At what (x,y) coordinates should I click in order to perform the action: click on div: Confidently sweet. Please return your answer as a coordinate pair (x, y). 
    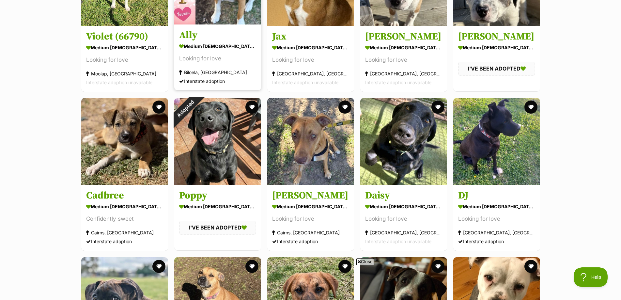
    Looking at the image, I should click on (125, 219).